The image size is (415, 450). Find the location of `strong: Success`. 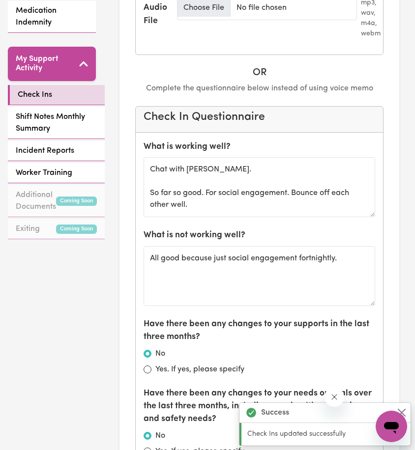

strong: Success is located at coordinates (275, 413).